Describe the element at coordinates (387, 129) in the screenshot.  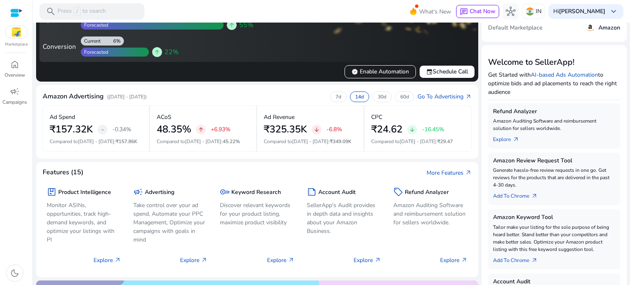
I see `h2: ₹24.62` at that location.